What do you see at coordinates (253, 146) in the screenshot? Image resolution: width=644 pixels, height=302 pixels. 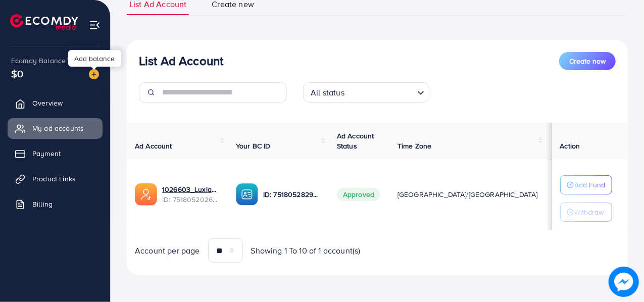 I see `span: Your BC ID` at bounding box center [253, 146].